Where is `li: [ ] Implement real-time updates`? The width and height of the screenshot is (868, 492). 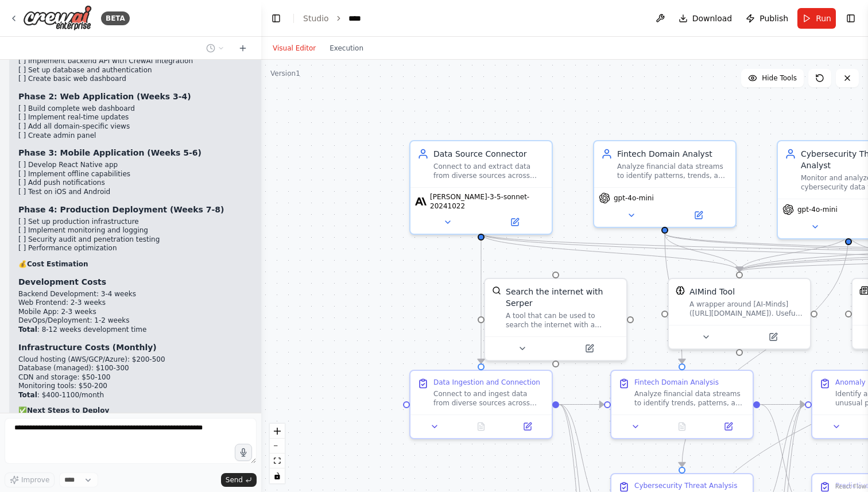
li: [ ] Implement real-time updates is located at coordinates (216, 118).